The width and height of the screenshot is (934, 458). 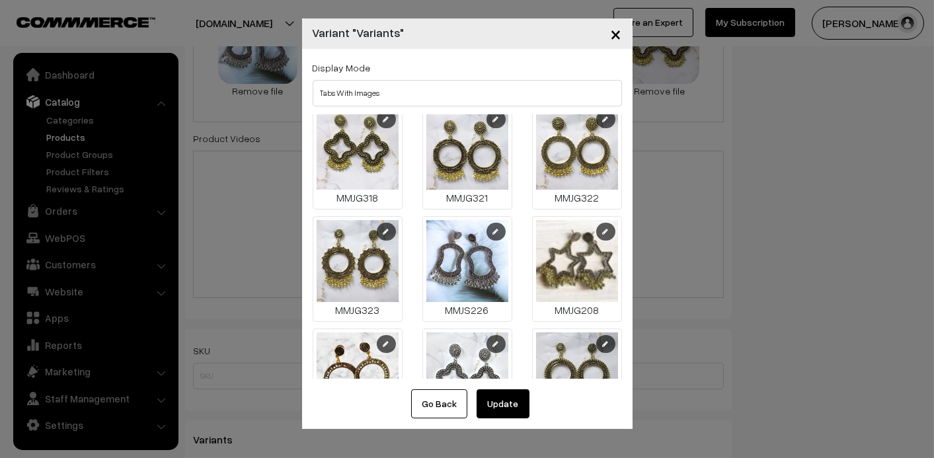 I want to click on div: MMJG322, so click(x=577, y=198).